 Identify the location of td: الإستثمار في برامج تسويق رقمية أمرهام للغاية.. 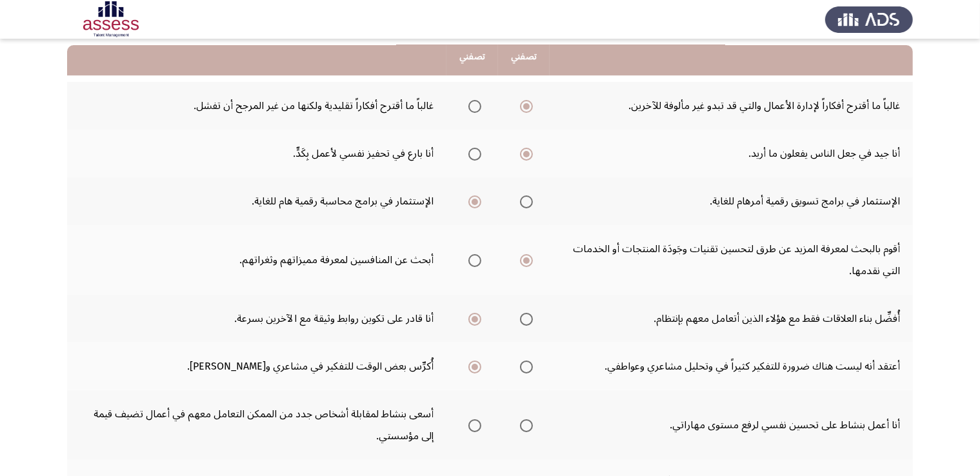
(731, 201).